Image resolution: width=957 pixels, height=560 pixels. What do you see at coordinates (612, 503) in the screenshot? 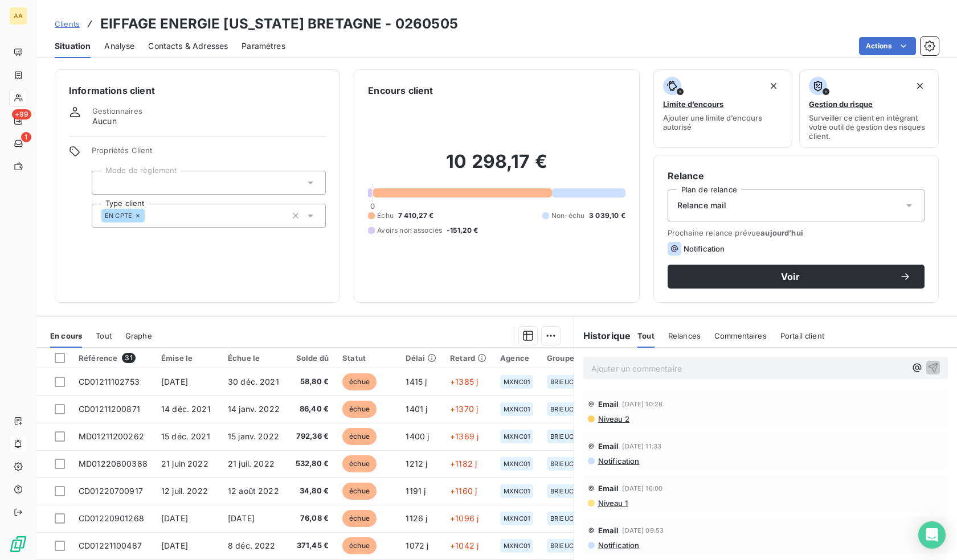
I see `span: Niveau 1` at bounding box center [612, 503].